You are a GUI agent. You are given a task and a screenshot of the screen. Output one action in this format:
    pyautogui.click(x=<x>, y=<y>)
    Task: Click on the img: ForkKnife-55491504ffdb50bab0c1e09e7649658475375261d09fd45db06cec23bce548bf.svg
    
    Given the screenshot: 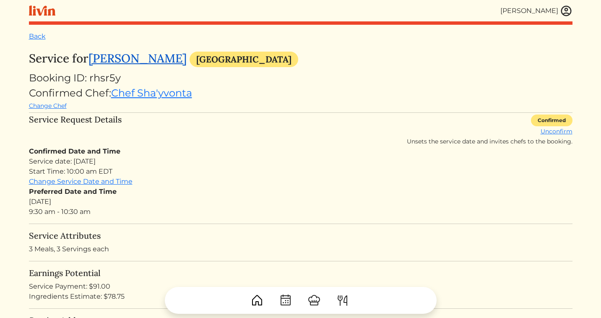 What is the action you would take?
    pyautogui.click(x=343, y=301)
    